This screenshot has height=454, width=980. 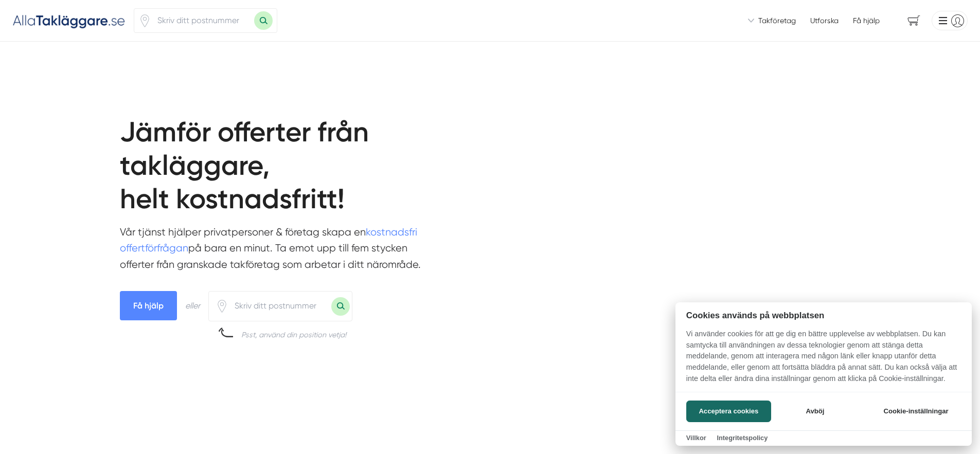 I want to click on button: Cookie-inställningar, so click(x=916, y=412).